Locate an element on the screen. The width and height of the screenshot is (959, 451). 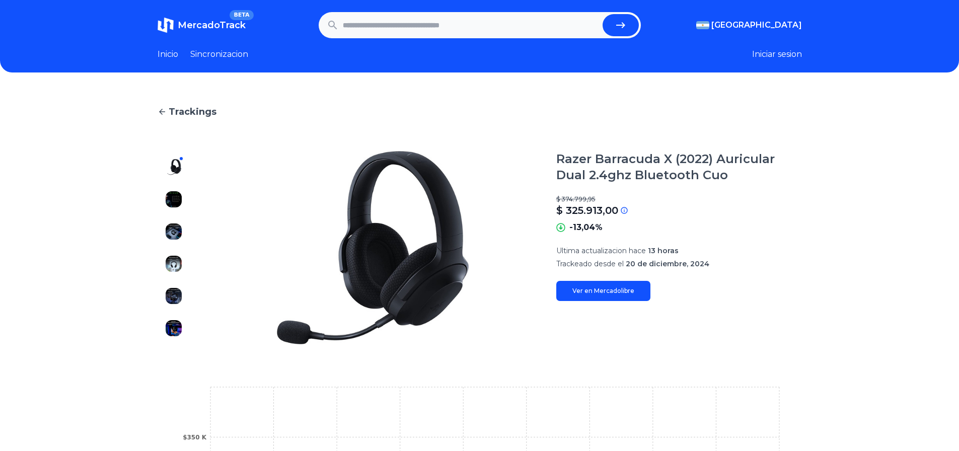
span: 20 de diciembre, 2024 is located at coordinates (667, 264).